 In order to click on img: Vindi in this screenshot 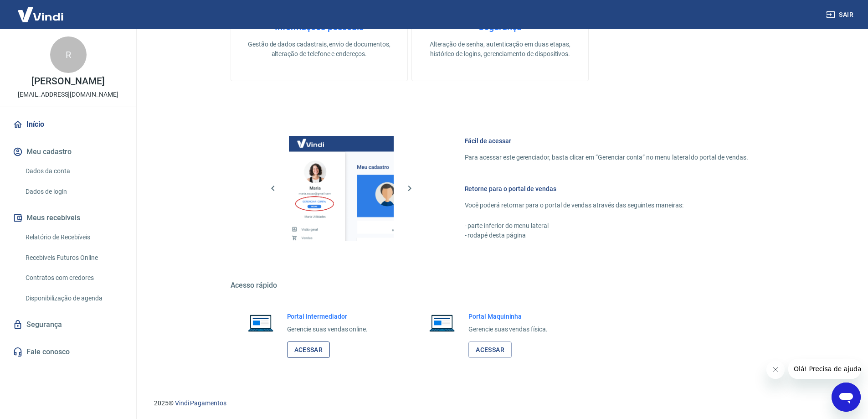, I will do `click(41, 14)`.